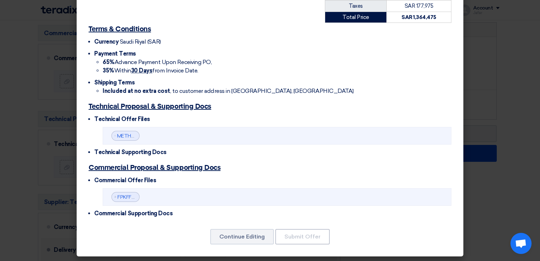  What do you see at coordinates (242, 236) in the screenshot?
I see `button: Continue Editing` at bounding box center [242, 236].